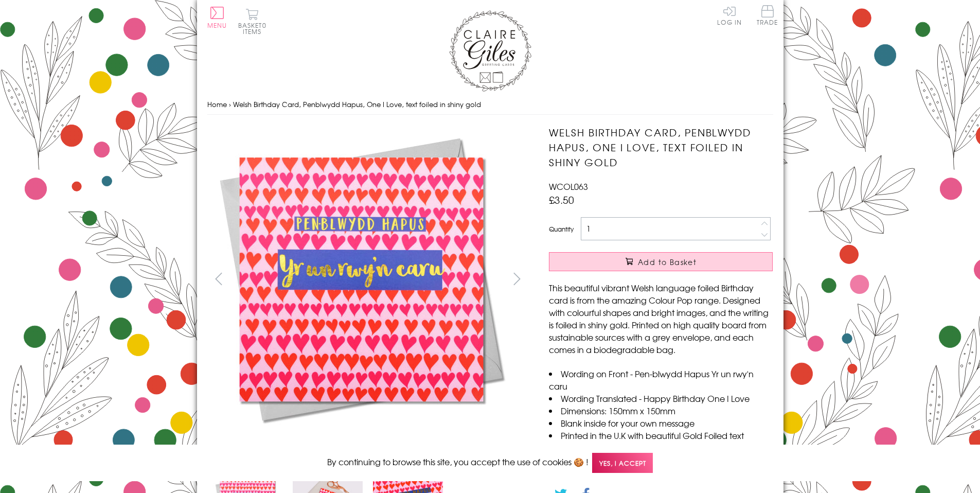  I want to click on span: Trade, so click(768, 15).